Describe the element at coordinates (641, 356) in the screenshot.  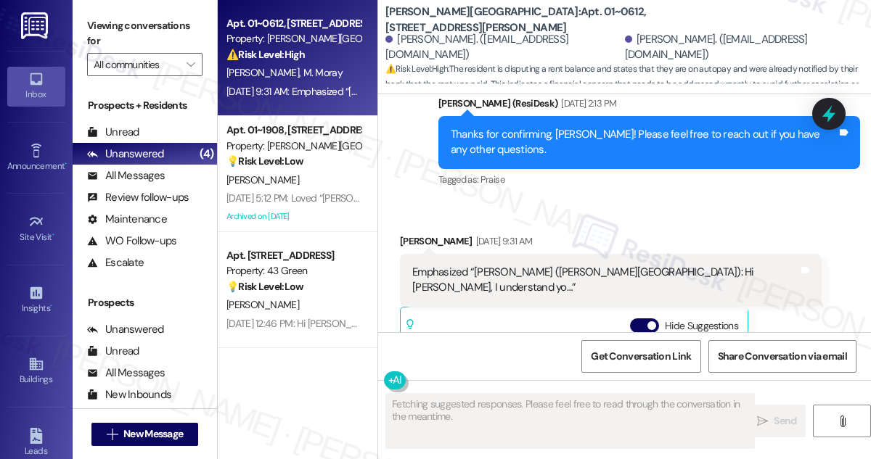
I see `span: Get Conversation Link` at that location.